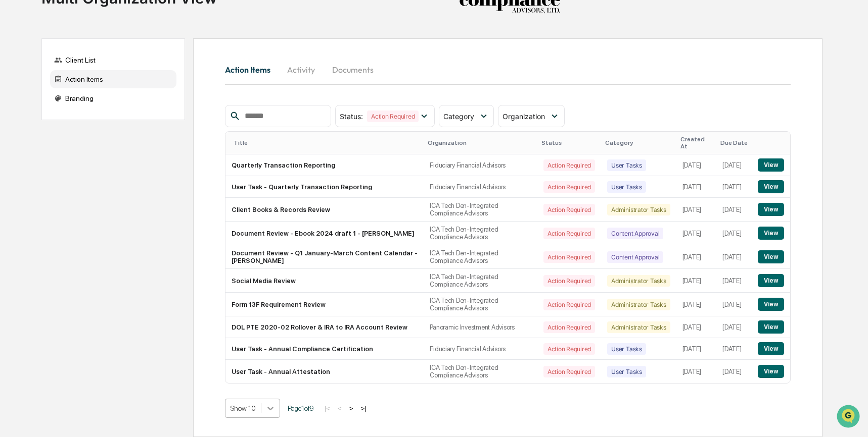  Describe the element at coordinates (480, 327) in the screenshot. I see `td: Panoramic Investment Advisors` at that location.